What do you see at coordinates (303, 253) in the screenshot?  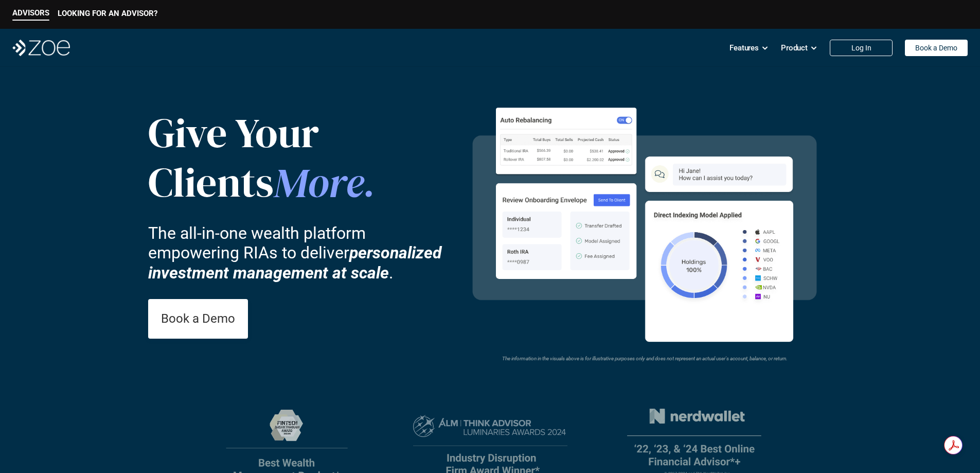 I see `p: The all-in-one wealth platform empowering RIAs to deliver .` at bounding box center [303, 253].